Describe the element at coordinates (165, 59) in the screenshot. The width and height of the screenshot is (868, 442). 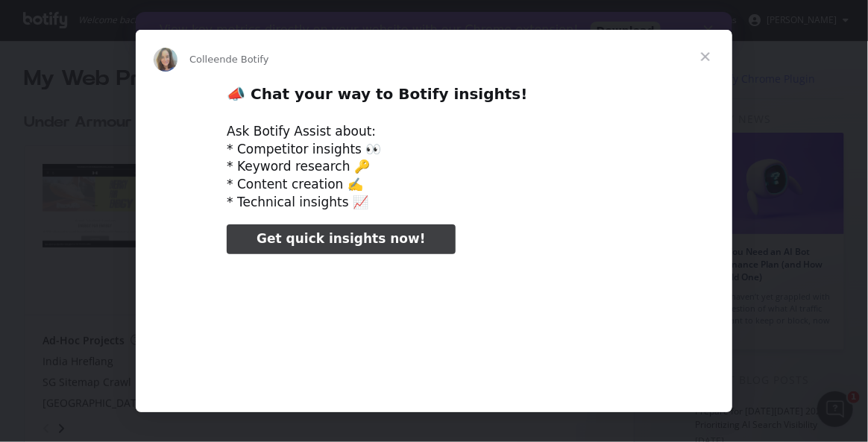
I see `img: Profile image for Colleen` at that location.